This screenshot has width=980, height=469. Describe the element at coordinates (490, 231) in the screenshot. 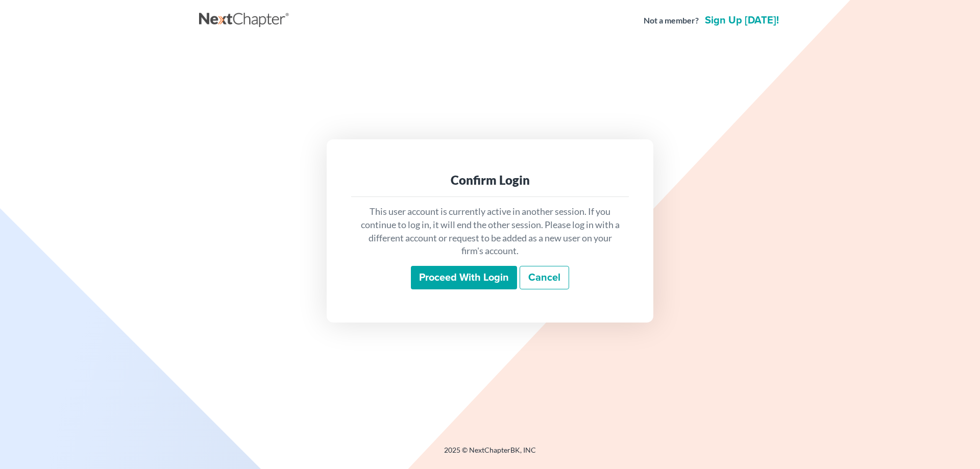

I see `p: This user account is currently active in another session. If you continue to log in, it will end ...` at that location.